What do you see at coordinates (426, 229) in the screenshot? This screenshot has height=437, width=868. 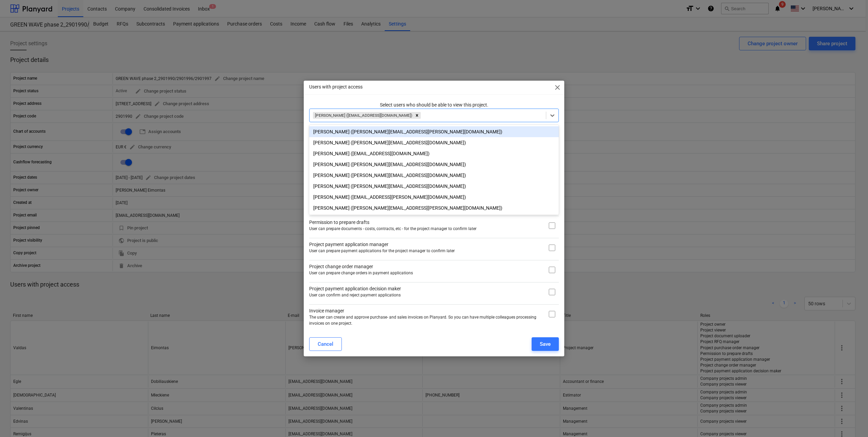 I see `p: User can prepare documents - costs, contracts, etc - for the project manager to confirm later` at bounding box center [426, 229].